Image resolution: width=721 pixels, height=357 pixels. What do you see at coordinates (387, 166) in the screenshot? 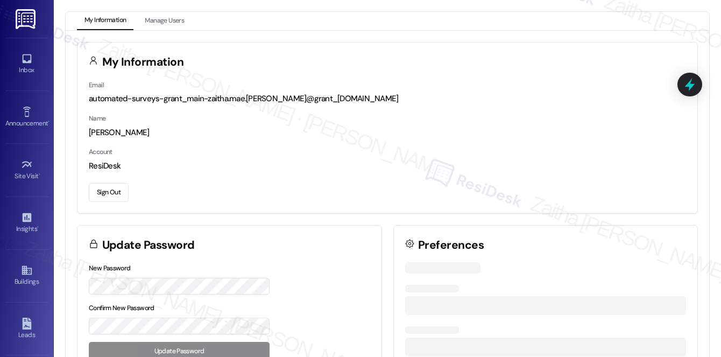
I see `div: ResiDesk` at bounding box center [387, 166].